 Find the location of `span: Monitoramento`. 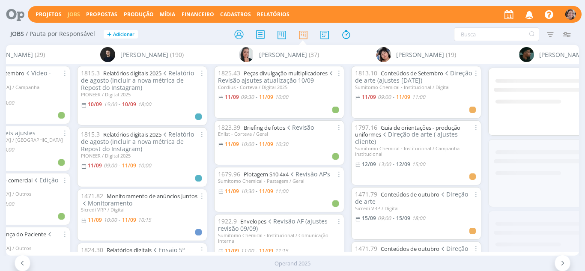

span: Monitoramento is located at coordinates (107, 203).